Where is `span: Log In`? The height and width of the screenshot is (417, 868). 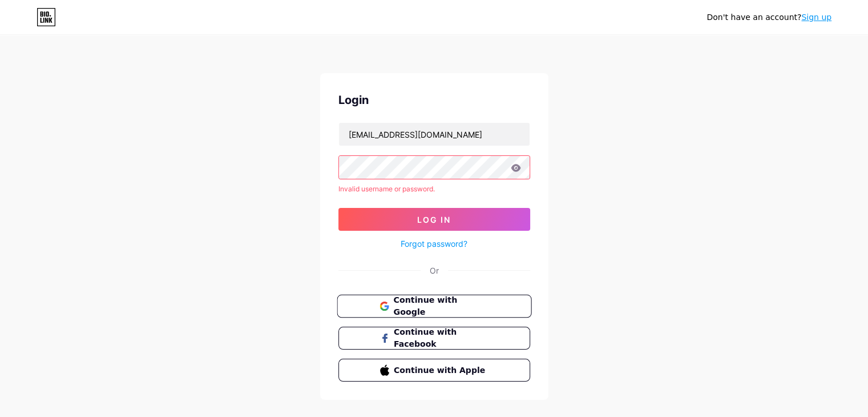
span: Log In is located at coordinates (434, 219).